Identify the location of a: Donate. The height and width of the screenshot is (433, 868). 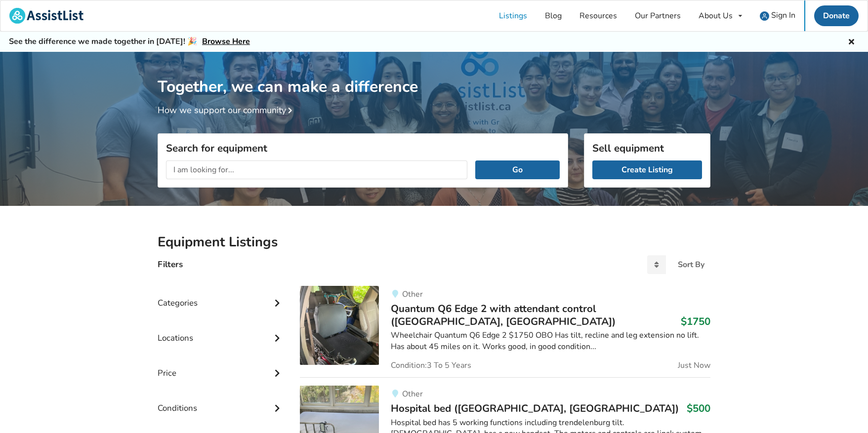
(836, 16).